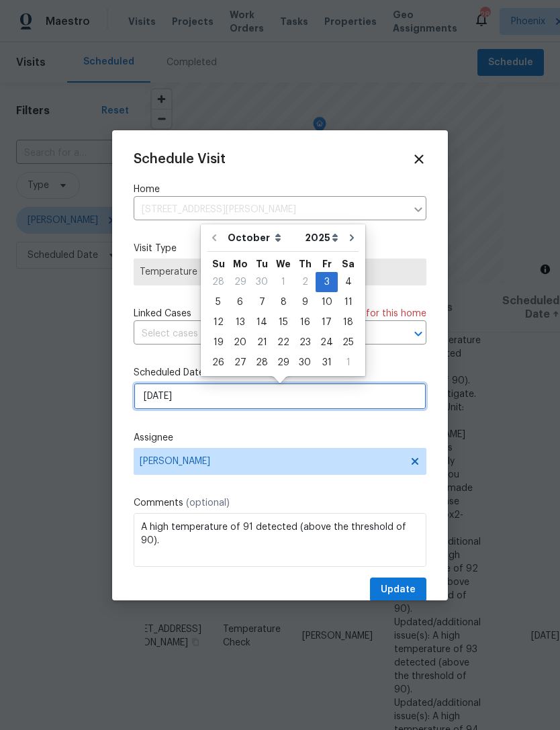 The width and height of the screenshot is (560, 730). I want to click on button: Open, so click(418, 334).